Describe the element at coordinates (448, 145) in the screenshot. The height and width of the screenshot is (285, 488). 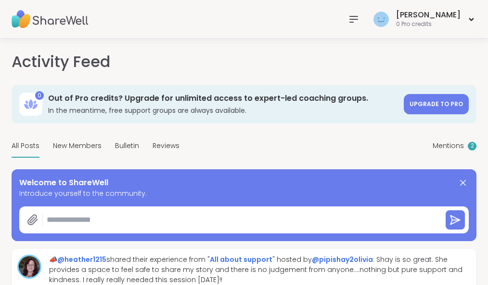
I see `span: Mentions` at that location.